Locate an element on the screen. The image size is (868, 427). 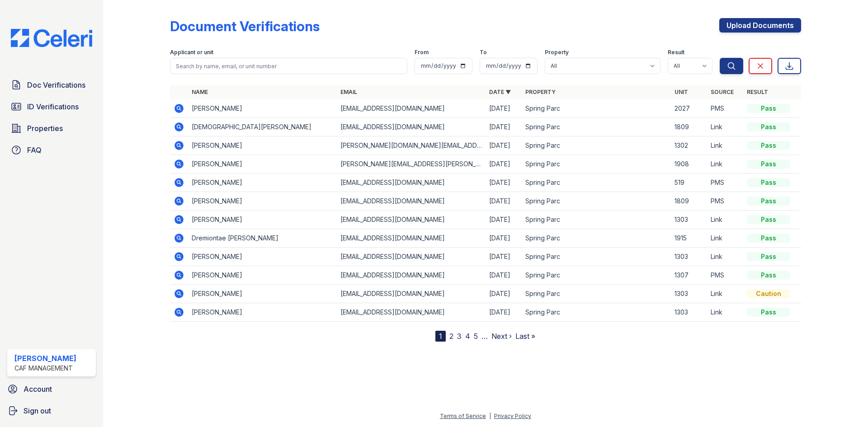
td: 1908 is located at coordinates (689, 164).